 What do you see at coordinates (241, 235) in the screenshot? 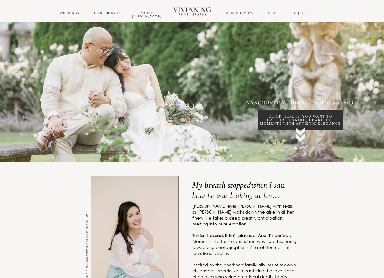
I see `strong: This isn’t posed. It isn’t planned. And it’s perfect.` at bounding box center [241, 235].